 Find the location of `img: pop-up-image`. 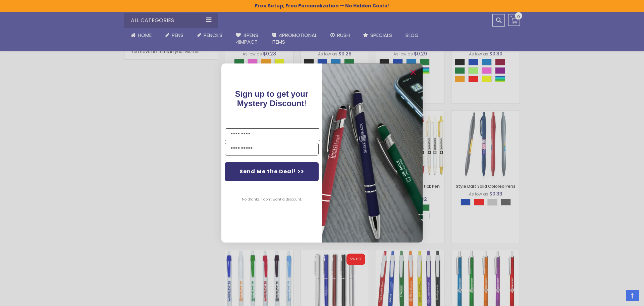

img: pop-up-image is located at coordinates (372, 153).